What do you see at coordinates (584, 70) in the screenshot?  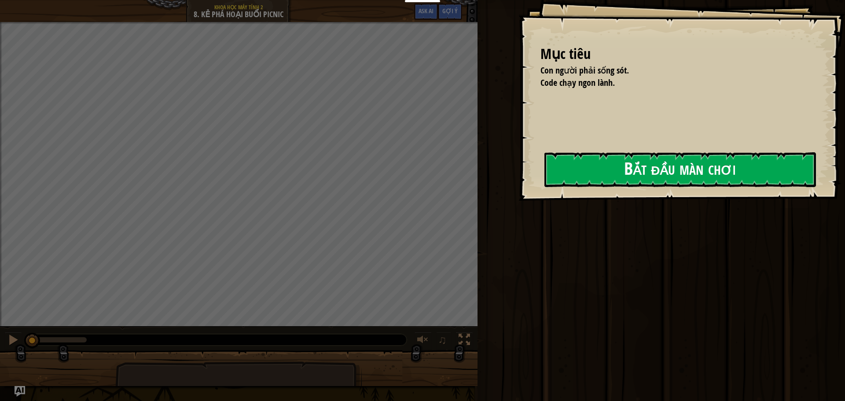 I see `span: Con người phải sống sót.` at bounding box center [584, 70].